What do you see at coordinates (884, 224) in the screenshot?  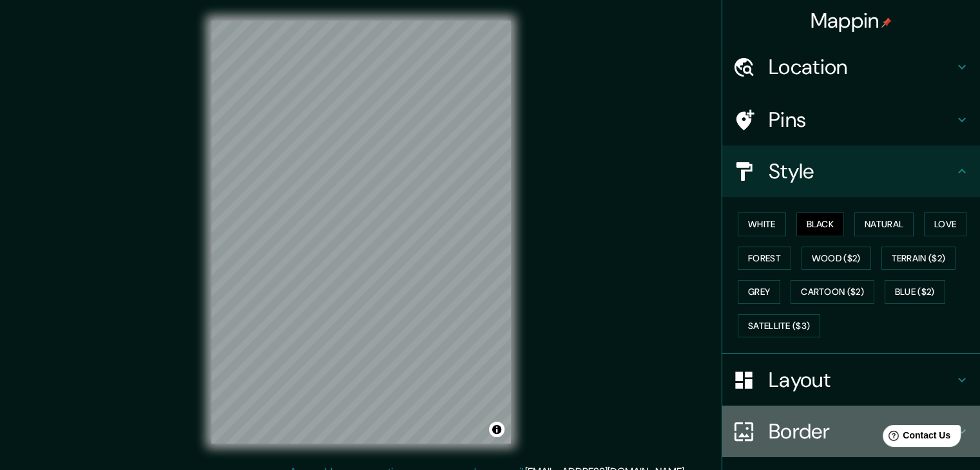 I see `button: Natural` at bounding box center [884, 224].